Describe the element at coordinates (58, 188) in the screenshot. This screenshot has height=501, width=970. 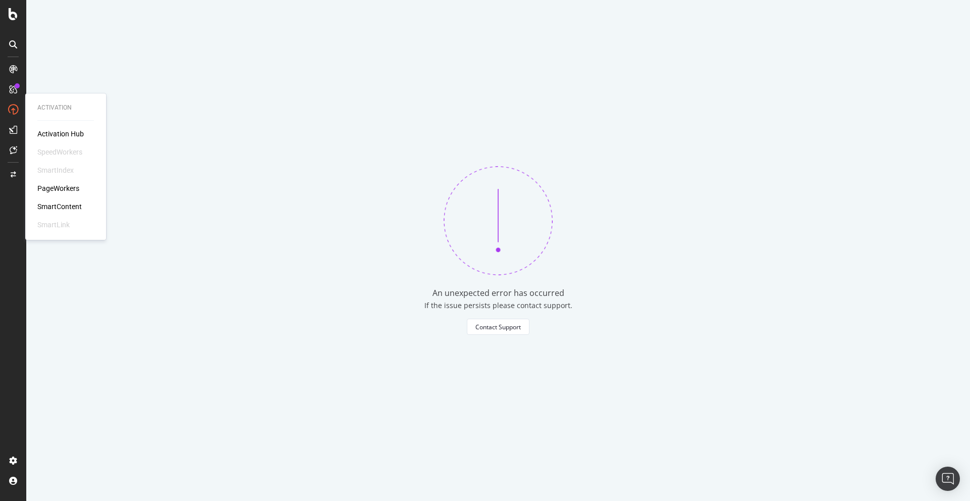
I see `div: PageWorkers` at that location.